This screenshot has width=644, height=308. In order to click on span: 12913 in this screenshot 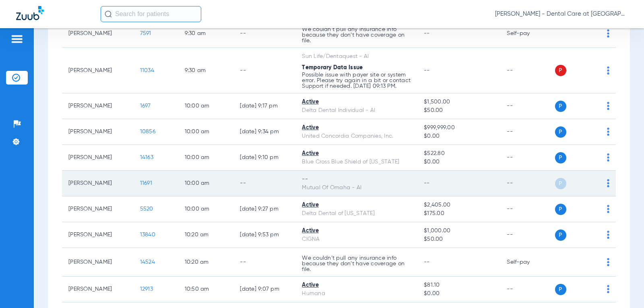, I will do `click(146, 289)`.